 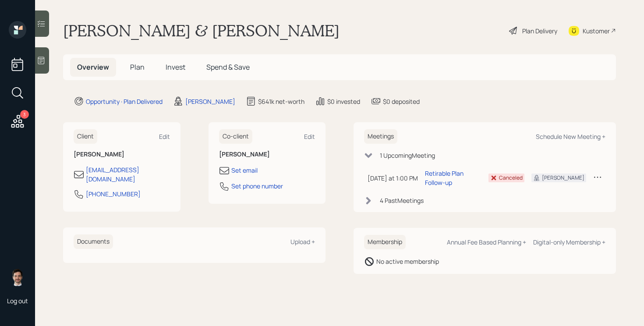 What do you see at coordinates (281, 101) in the screenshot?
I see `div: $641k net-worth` at bounding box center [281, 101].